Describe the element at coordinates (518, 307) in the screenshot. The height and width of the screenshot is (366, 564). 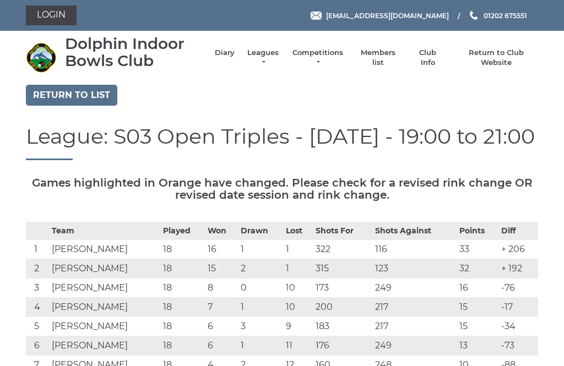
I see `td: -17` at that location.